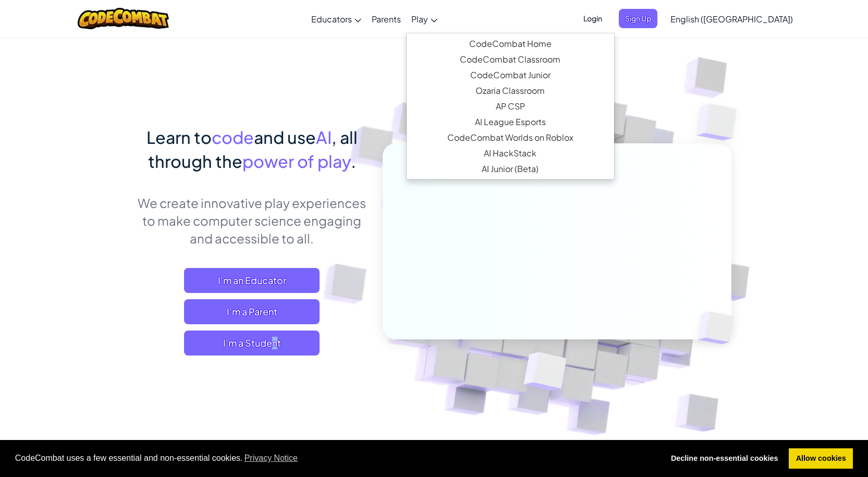 This screenshot has height=477, width=868. Describe the element at coordinates (510, 60) in the screenshot. I see `a: CodeCombat Classroom` at that location.